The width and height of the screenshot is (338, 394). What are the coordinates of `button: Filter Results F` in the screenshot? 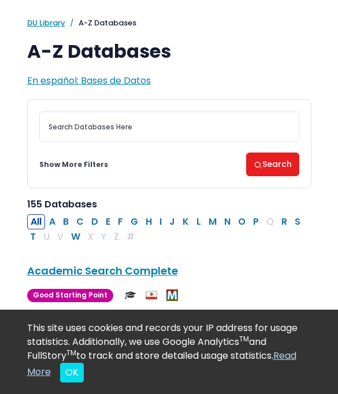 It's located at (120, 222).